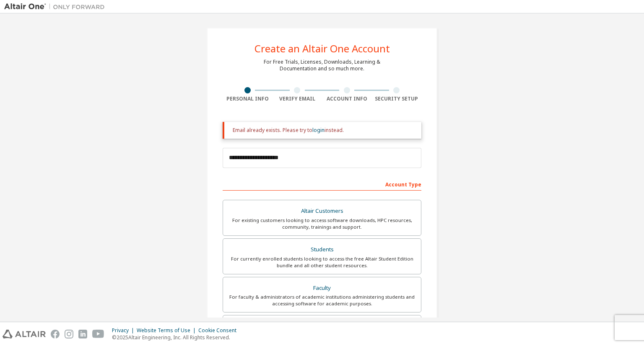 This screenshot has height=346, width=644. Describe the element at coordinates (322, 262) in the screenshot. I see `div: For currently enrolled students looking to access the free Altair Student Edition bundle and all ...` at that location.